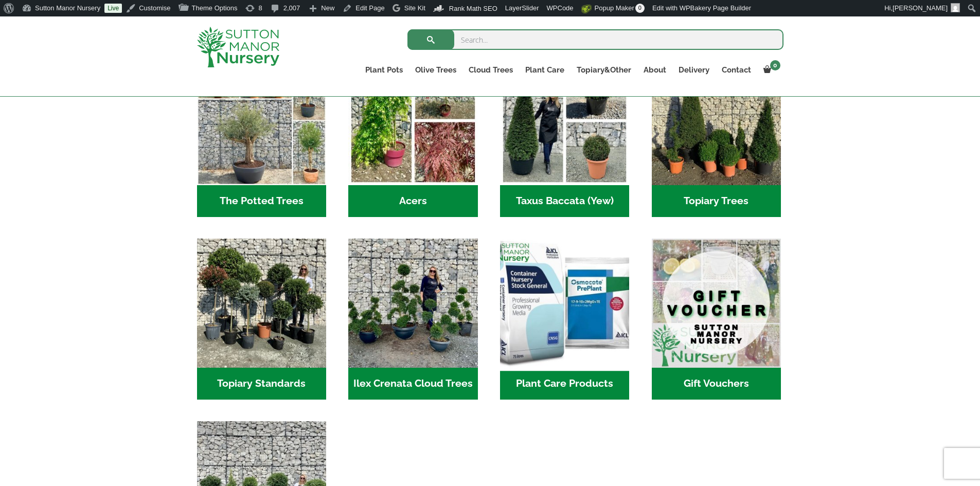 The width and height of the screenshot is (980, 486). Describe the element at coordinates (413, 136) in the screenshot. I see `a: Visit product category Acers` at that location.